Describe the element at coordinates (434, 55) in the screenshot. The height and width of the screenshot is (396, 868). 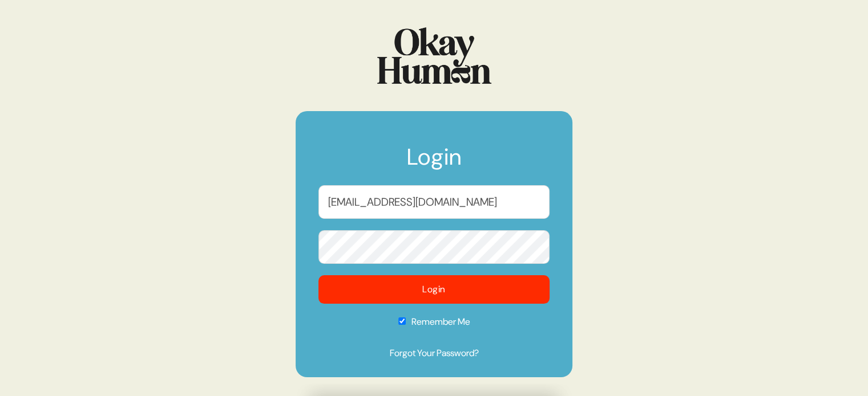
I see `img: Logo` at that location.